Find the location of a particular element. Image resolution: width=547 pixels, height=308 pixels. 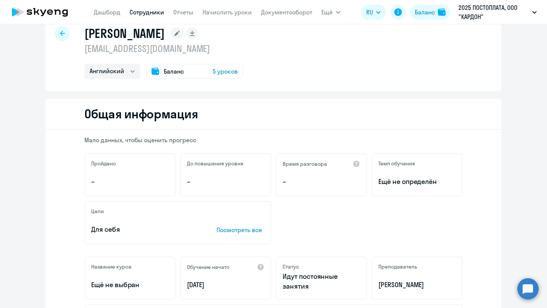

h5: Преподаватель is located at coordinates (398, 267).